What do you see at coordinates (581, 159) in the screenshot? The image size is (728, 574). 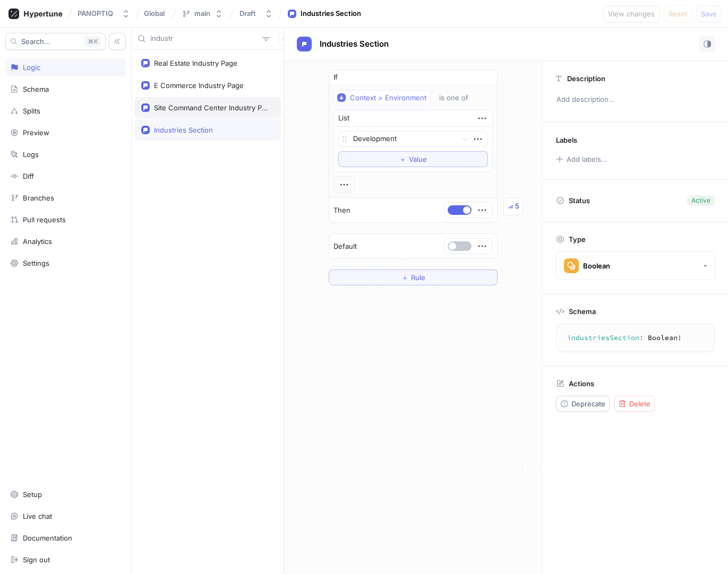 I see `button: Add labels...` at bounding box center [581, 159].